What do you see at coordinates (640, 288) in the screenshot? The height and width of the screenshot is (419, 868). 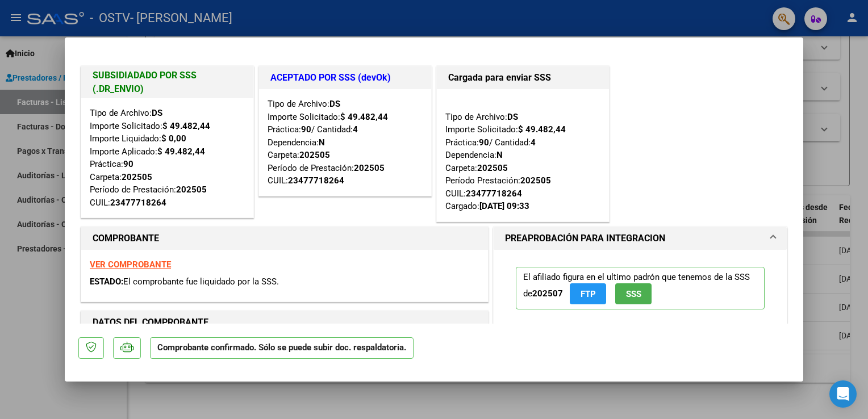 I see `p: El afiliado figura en el ultimo padrón que tenemos de la SSS de` at bounding box center [640, 288].